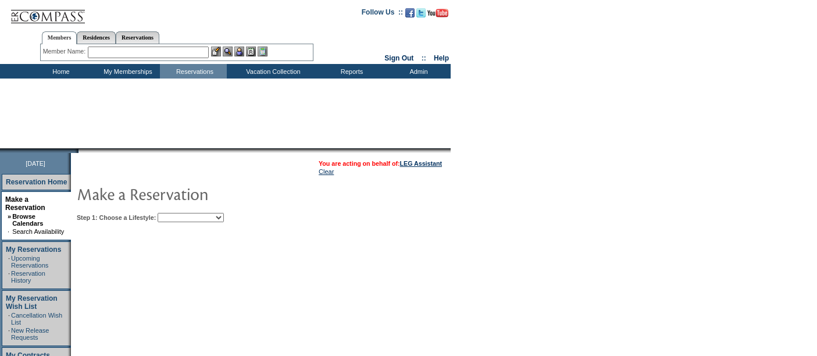  Describe the element at coordinates (421, 163) in the screenshot. I see `a: LEG Assistant` at that location.